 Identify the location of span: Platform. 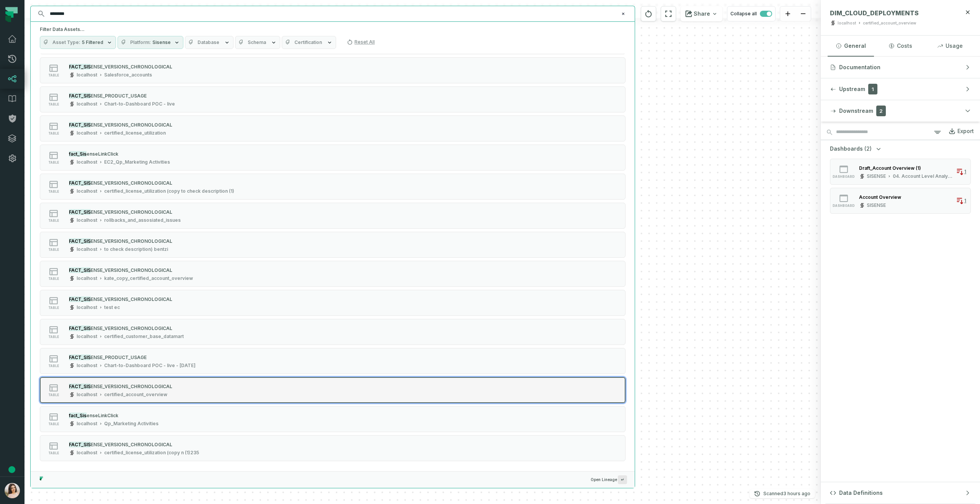
(141, 42).